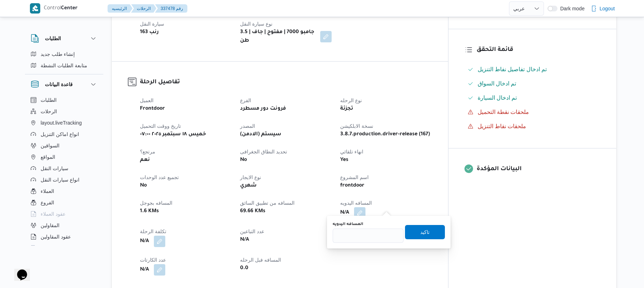  I want to click on button: قاعدة البيانات, so click(65, 84).